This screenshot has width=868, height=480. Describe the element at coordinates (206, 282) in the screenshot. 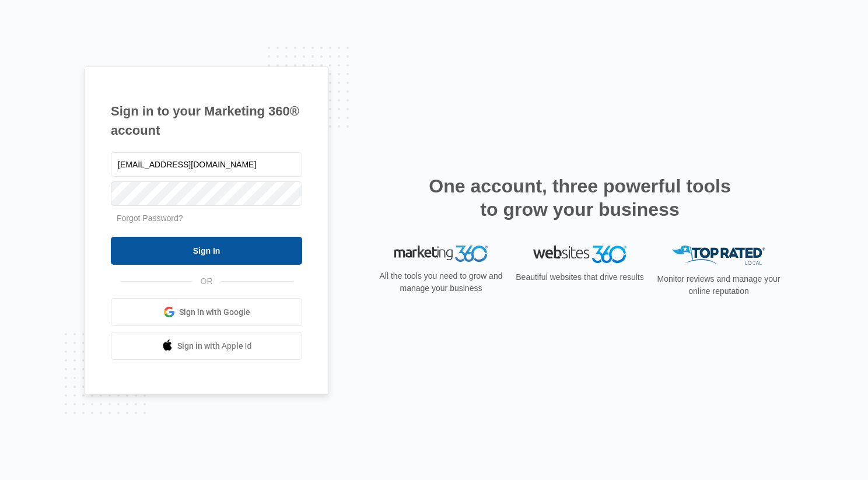

I see `span: OR` at that location.